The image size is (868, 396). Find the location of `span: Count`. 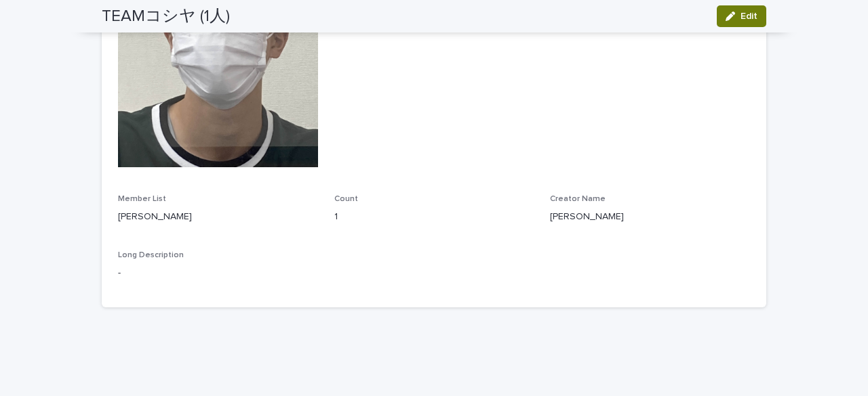

span: Count is located at coordinates (346, 199).